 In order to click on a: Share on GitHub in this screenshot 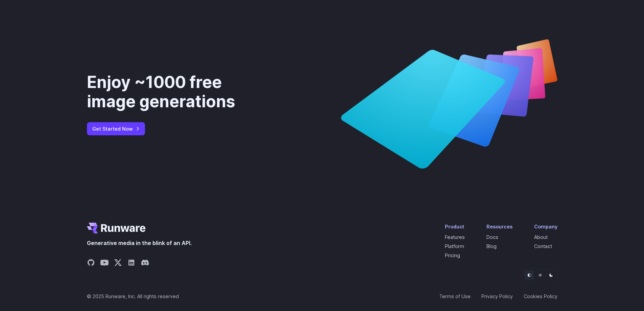, I will do `click(91, 264)`.